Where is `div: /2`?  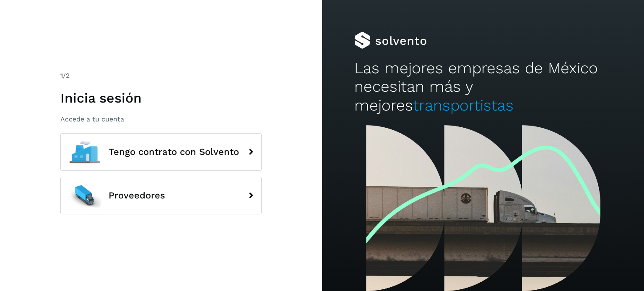
div: /2 is located at coordinates (161, 76).